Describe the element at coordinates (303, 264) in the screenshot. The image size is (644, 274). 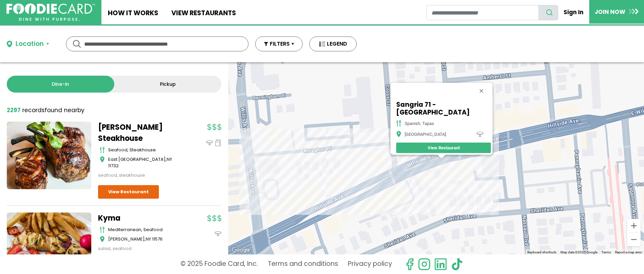
I see `a: Terms and conditions` at that location.